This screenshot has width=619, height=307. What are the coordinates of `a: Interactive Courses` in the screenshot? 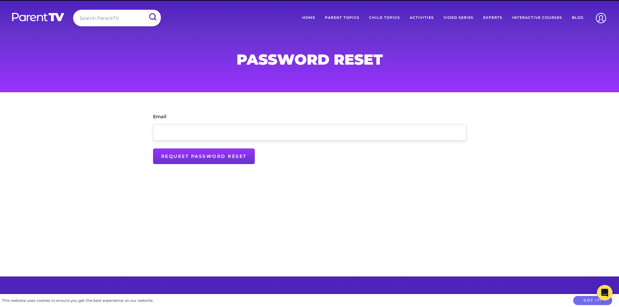 It's located at (537, 18).